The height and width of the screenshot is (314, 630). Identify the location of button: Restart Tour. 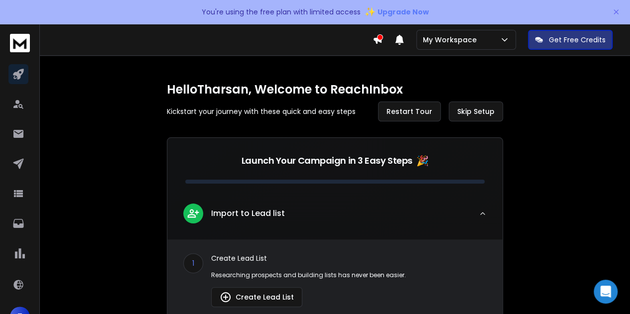
(410, 112).